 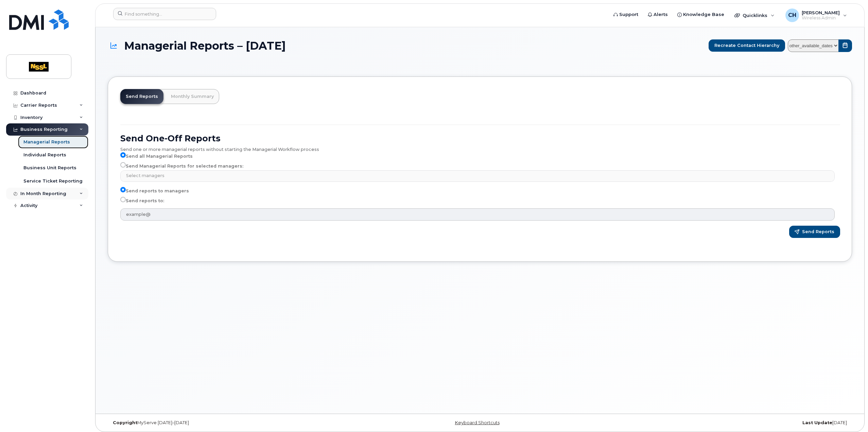 What do you see at coordinates (154, 191) in the screenshot?
I see `label: Send reports to managers` at bounding box center [154, 191].